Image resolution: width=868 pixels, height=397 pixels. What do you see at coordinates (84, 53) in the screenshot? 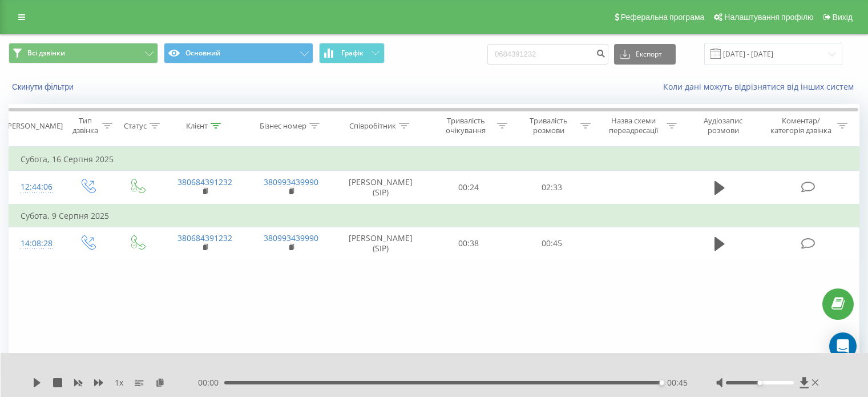
I see `button: Всі дзвінки` at bounding box center [84, 53].